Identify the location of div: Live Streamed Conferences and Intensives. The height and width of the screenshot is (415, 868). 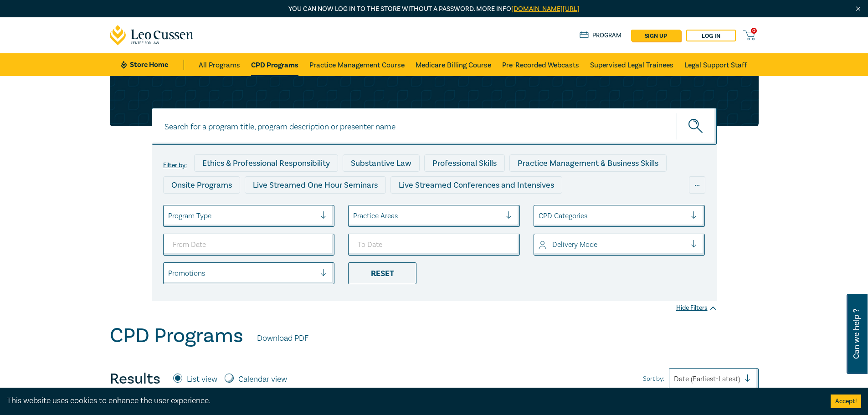
(477, 185).